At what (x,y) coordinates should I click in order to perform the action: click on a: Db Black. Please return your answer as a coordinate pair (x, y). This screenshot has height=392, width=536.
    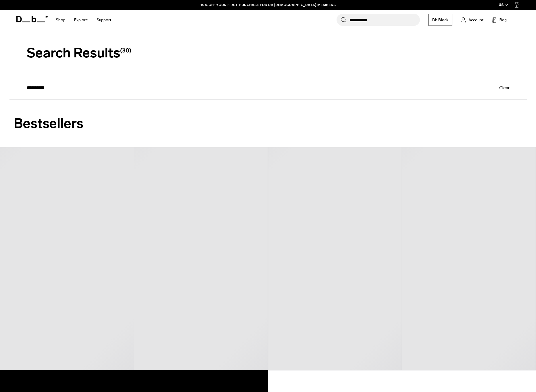
    Looking at the image, I should click on (440, 20).